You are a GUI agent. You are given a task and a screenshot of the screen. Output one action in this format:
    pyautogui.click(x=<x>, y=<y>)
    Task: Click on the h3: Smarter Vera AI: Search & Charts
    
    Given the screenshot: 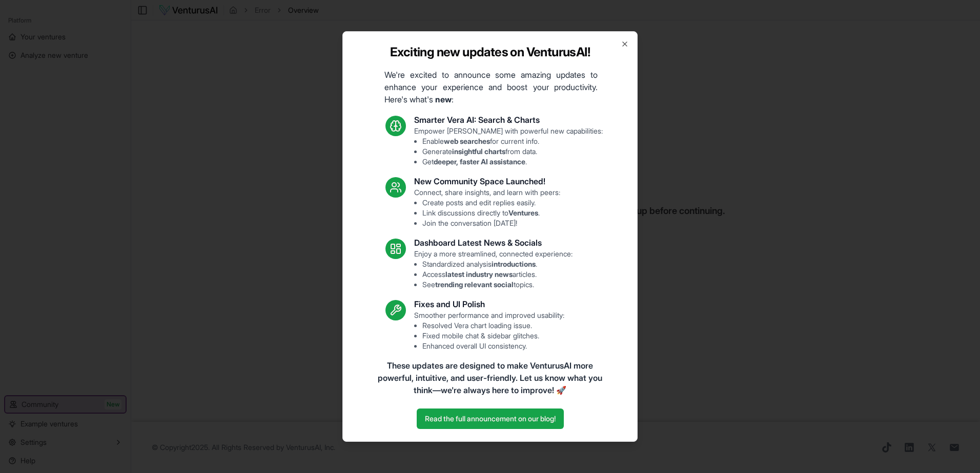 What is the action you would take?
    pyautogui.click(x=508, y=120)
    